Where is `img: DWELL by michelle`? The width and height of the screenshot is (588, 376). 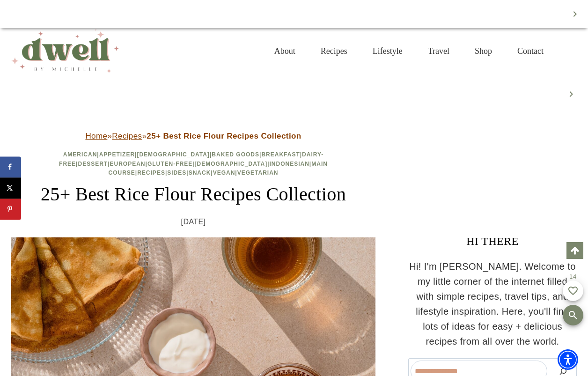 img: DWELL by michelle is located at coordinates (65, 51).